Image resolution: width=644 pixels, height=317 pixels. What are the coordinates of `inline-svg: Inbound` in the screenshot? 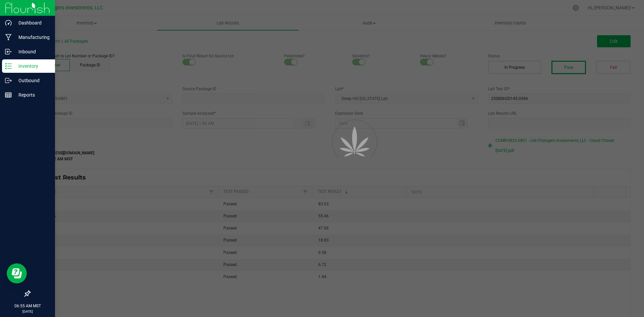 It's located at (8, 52).